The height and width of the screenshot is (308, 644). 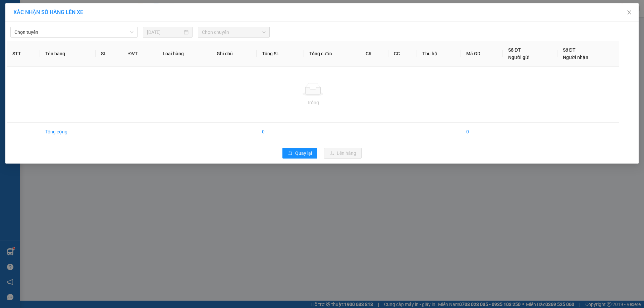 What do you see at coordinates (11, 9) in the screenshot?
I see `span: Gửi:` at bounding box center [11, 9].